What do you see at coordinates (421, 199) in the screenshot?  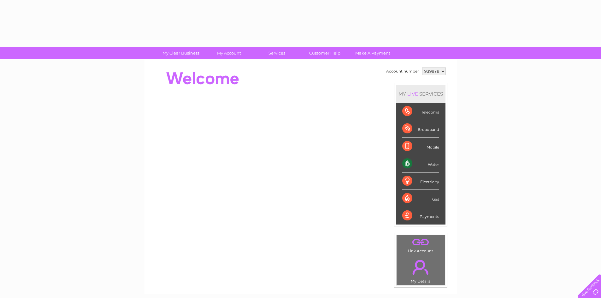 I see `div: Gas` at bounding box center [421, 199].